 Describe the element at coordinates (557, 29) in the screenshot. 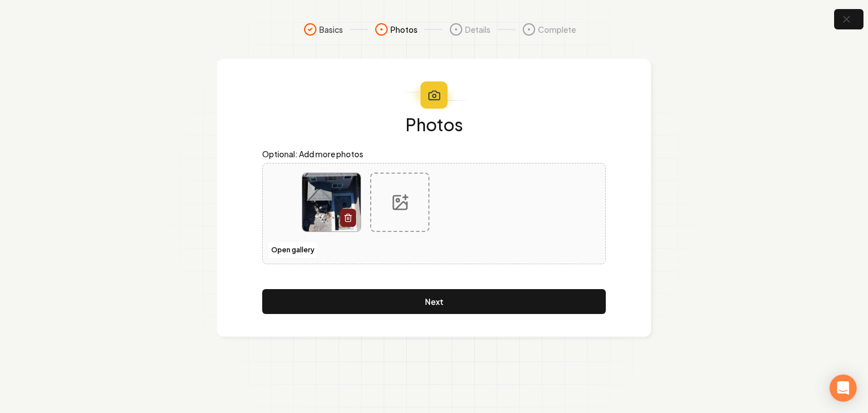

I see `span: Complete` at that location.